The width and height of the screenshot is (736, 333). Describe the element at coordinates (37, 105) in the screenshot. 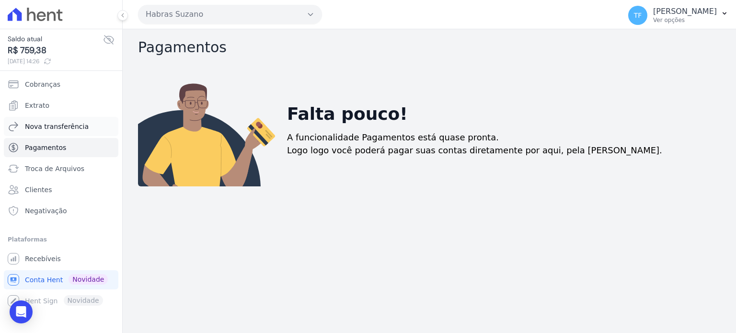

I see `span: Extrato` at that location.